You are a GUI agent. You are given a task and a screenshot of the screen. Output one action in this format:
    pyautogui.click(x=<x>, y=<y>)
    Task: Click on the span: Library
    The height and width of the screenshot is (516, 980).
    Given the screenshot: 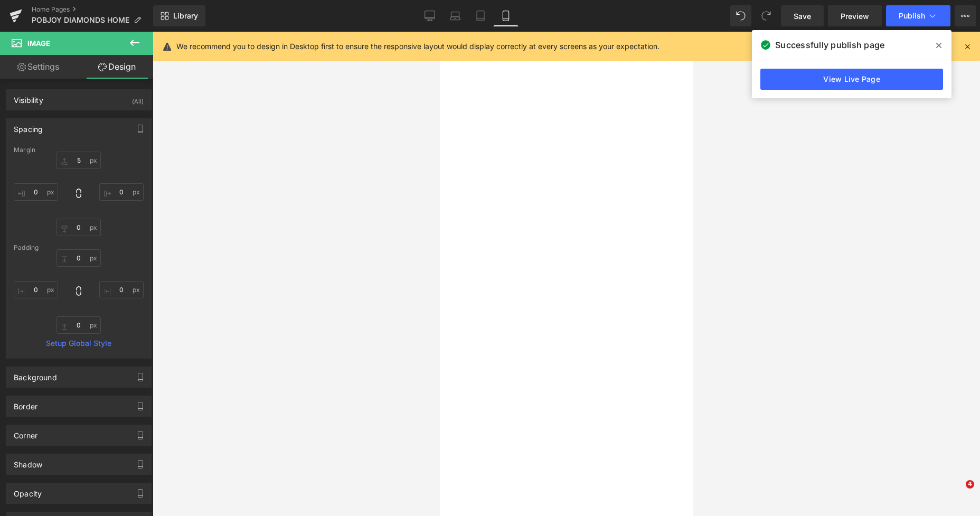 What is the action you would take?
    pyautogui.click(x=185, y=15)
    